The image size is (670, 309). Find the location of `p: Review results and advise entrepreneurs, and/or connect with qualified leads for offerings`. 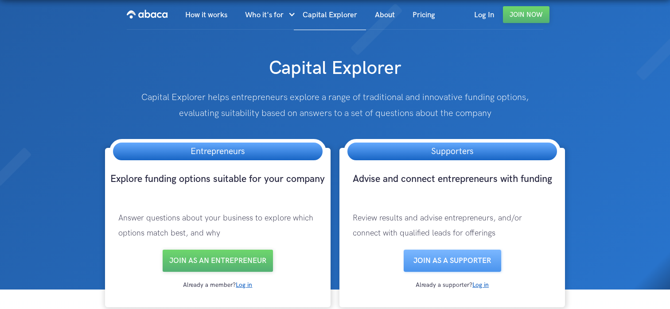

p: Review results and advise entrepreneurs, and/or connect with qualified leads for offerings is located at coordinates (452, 226).